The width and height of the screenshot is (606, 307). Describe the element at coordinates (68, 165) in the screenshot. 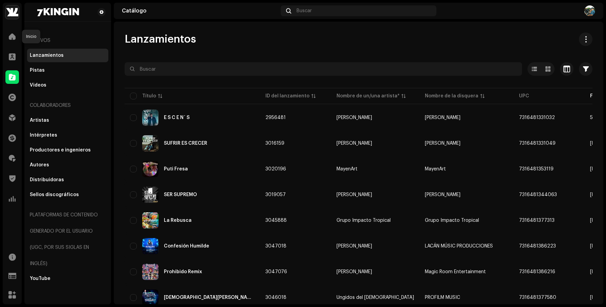

I see `re-m-nav-item: Autores` at that location.